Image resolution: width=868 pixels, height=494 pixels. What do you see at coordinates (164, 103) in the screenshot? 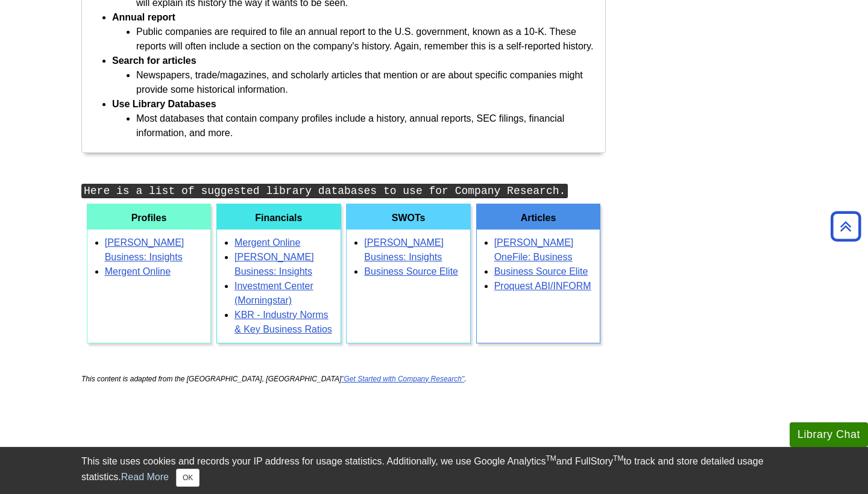
I see `strong: Use Library Databases` at bounding box center [164, 103].